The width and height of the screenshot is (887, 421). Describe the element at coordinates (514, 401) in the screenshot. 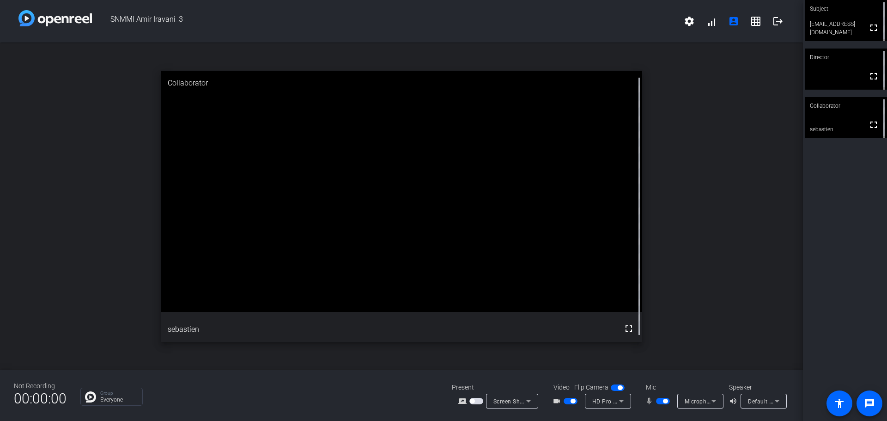

I see `span: Screen Sharing` at that location.